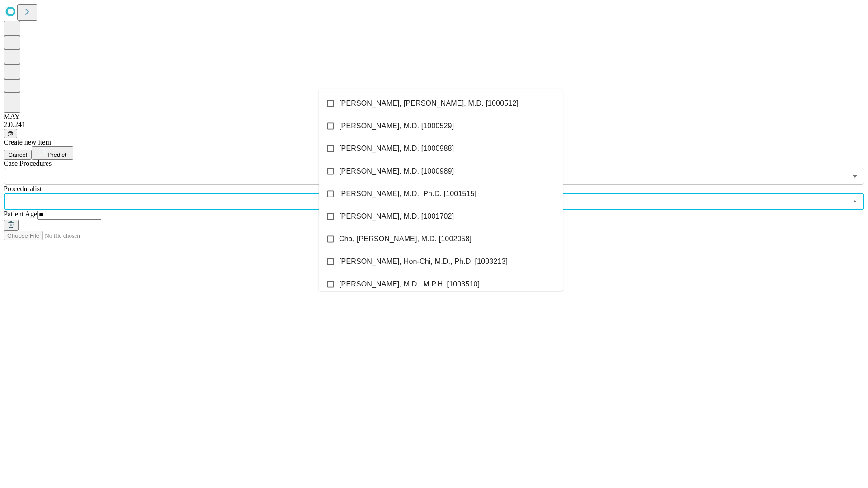 This screenshot has height=488, width=868. I want to click on div: MAY, so click(434, 117).